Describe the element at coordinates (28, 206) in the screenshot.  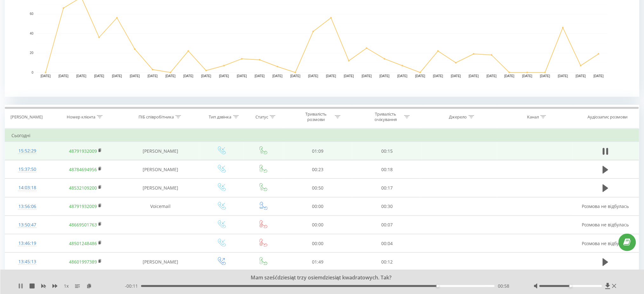
I see `div: 13:56:06` at that location.